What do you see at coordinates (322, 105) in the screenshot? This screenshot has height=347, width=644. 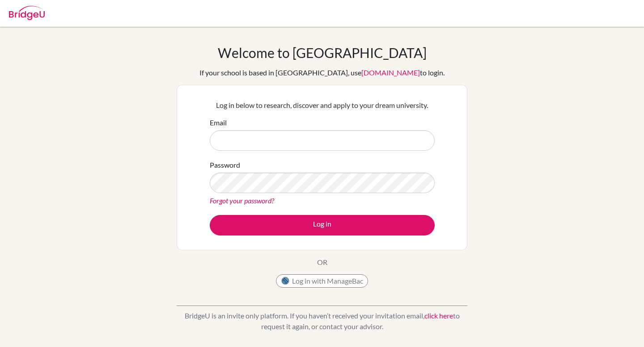 I see `p: Log in below to research, discover and apply to your dream university.` at bounding box center [322, 105].